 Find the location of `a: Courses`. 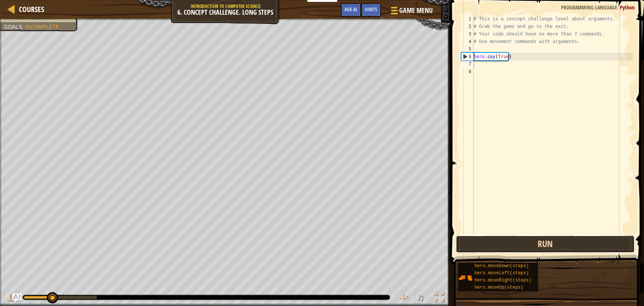

a: Courses is located at coordinates (30, 9).